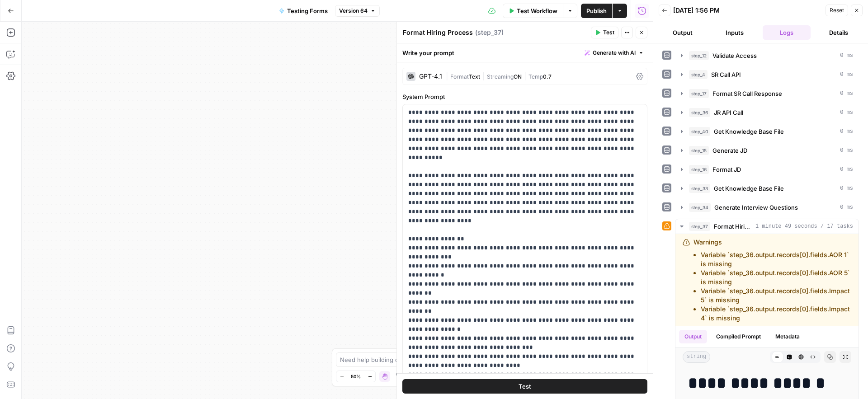 Image resolution: width=868 pixels, height=399 pixels. I want to click on span: Test Workflow, so click(537, 11).